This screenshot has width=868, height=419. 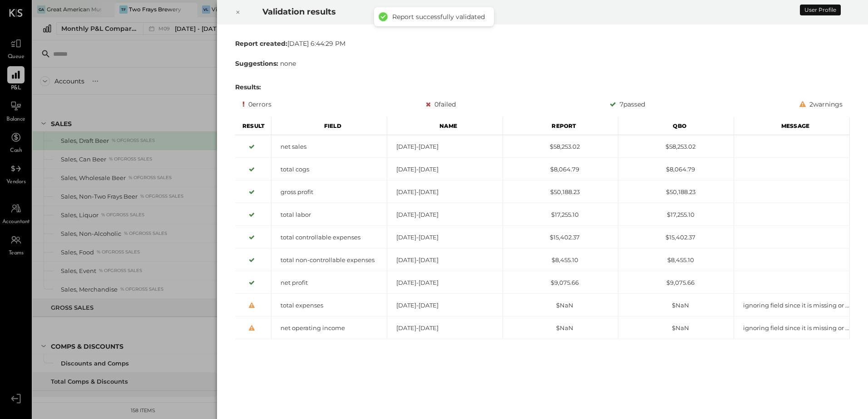 What do you see at coordinates (248, 87) in the screenshot?
I see `b: Results:` at bounding box center [248, 87].